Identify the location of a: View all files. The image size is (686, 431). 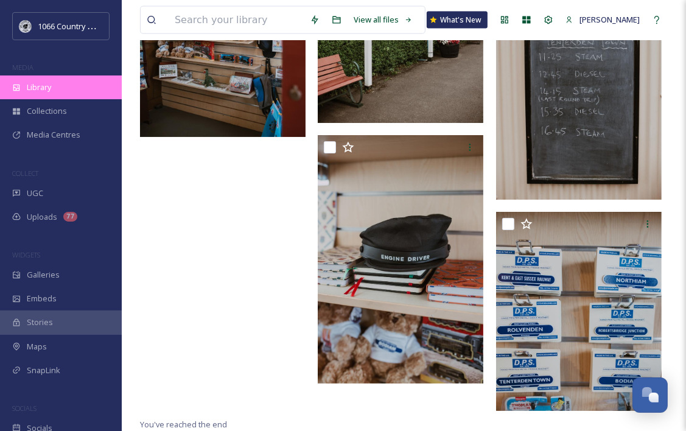
(383, 19).